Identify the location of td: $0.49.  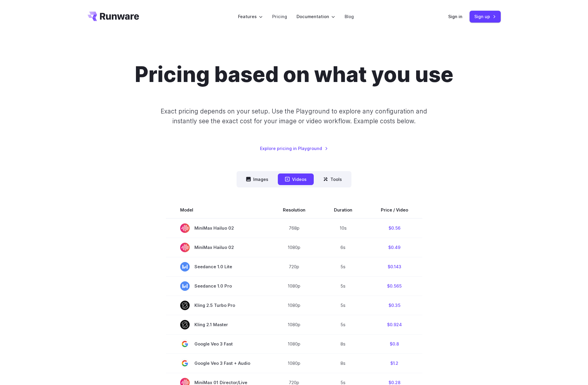
(394, 247).